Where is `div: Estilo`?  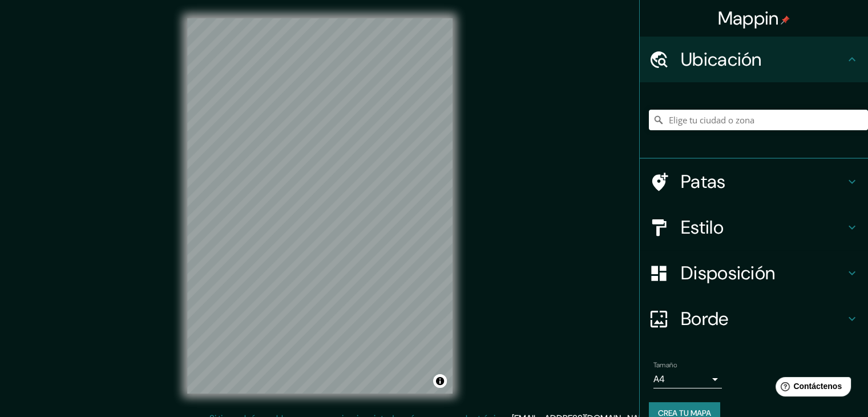
div: Estilo is located at coordinates (753, 227).